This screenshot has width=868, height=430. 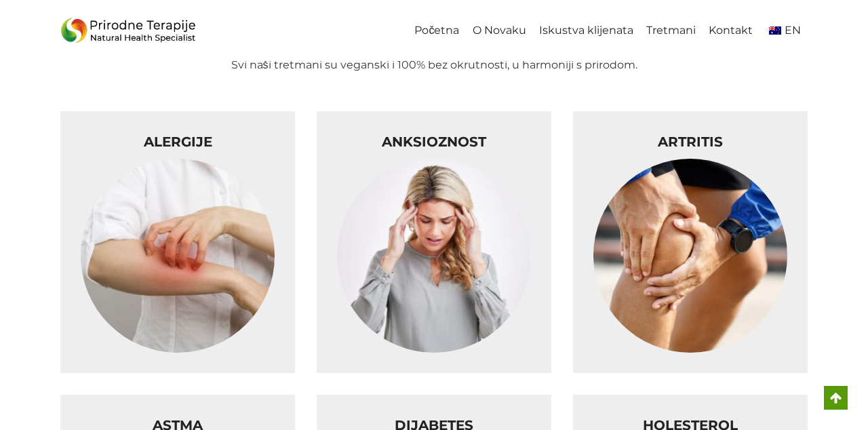 What do you see at coordinates (434, 65) in the screenshot?
I see `p: Svi naši tretmani su veganski i 100% bez okrutnosti, u harmoniji s prirodom.` at bounding box center [434, 65].